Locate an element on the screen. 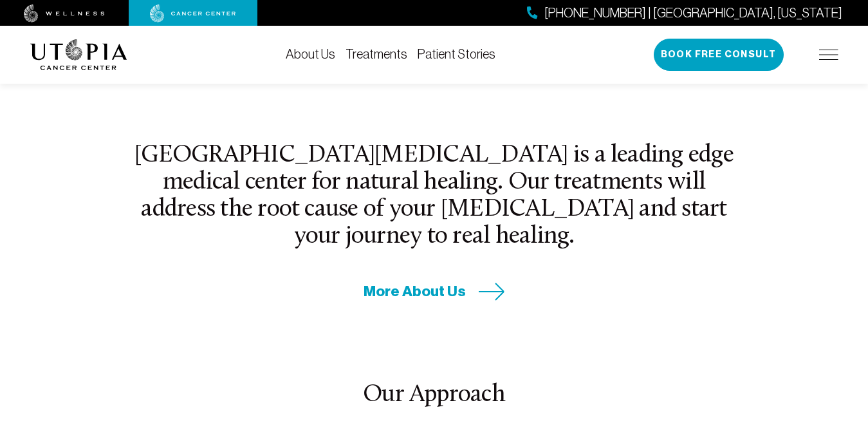 This screenshot has height=423, width=868. img: wellness is located at coordinates (64, 14).